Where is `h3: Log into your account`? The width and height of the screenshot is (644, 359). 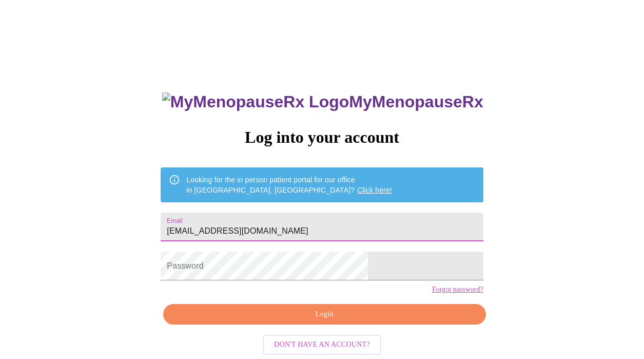
h3: Log into your account is located at coordinates (322, 137).